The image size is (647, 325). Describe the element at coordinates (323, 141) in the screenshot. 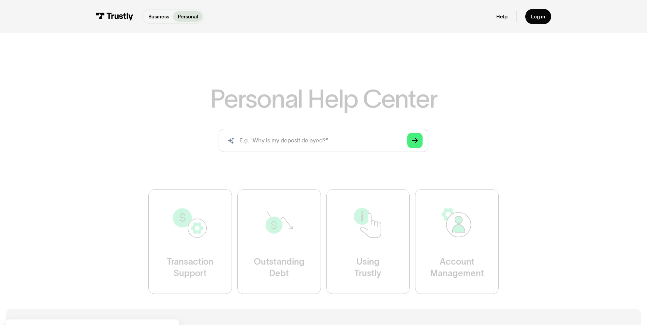

I see `input: search` at that location.